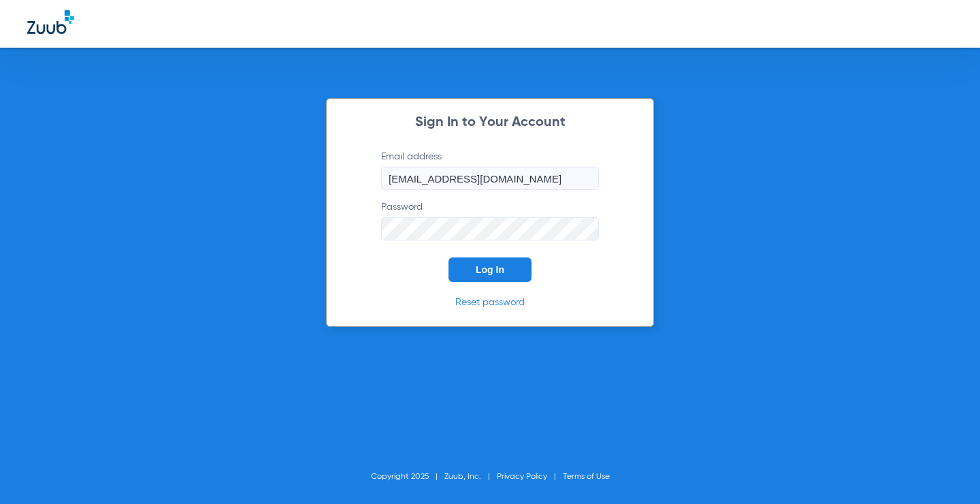  I want to click on li: Copyright 2025, so click(407, 476).